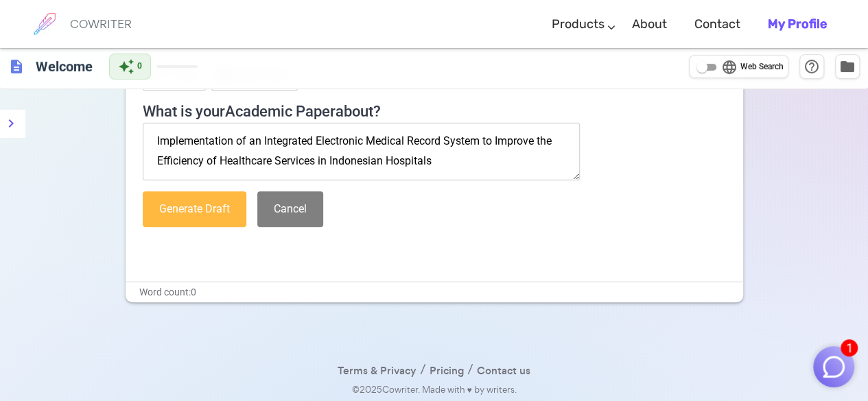 This screenshot has height=401, width=868. I want to click on button: Cancel, so click(290, 209).